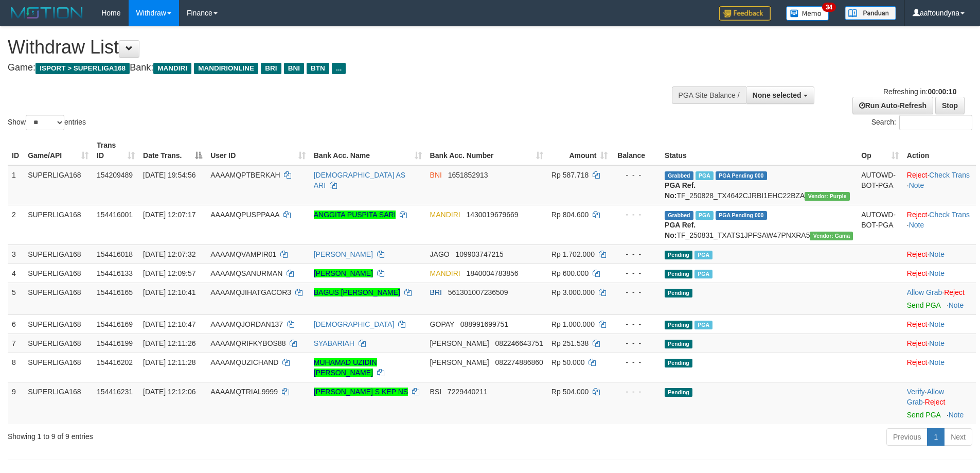 The image size is (980, 473). What do you see at coordinates (935, 122) in the screenshot?
I see `input: Search:` at bounding box center [935, 122].